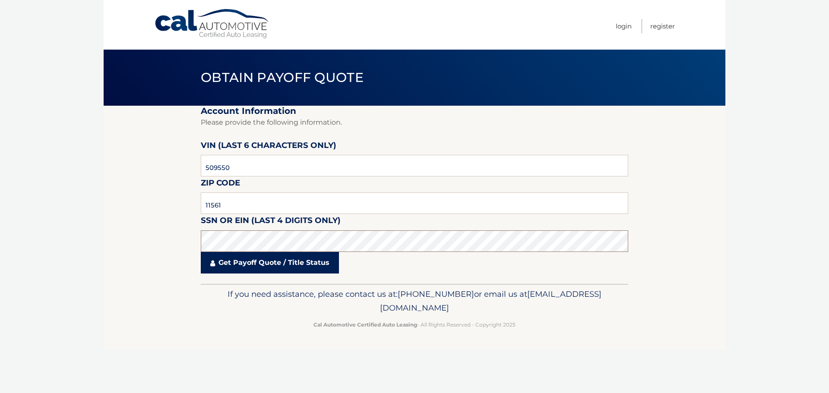  I want to click on label: Zip Code, so click(220, 184).